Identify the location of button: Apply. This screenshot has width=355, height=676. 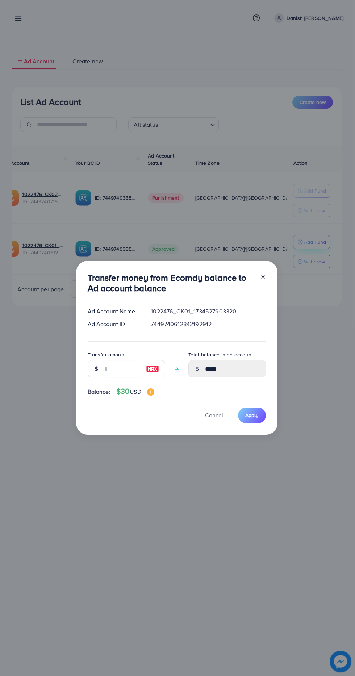
(252, 415).